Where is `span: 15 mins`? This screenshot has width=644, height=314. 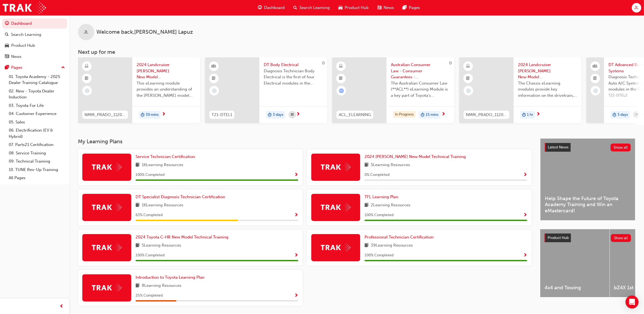
span: 15 mins is located at coordinates (432, 114).